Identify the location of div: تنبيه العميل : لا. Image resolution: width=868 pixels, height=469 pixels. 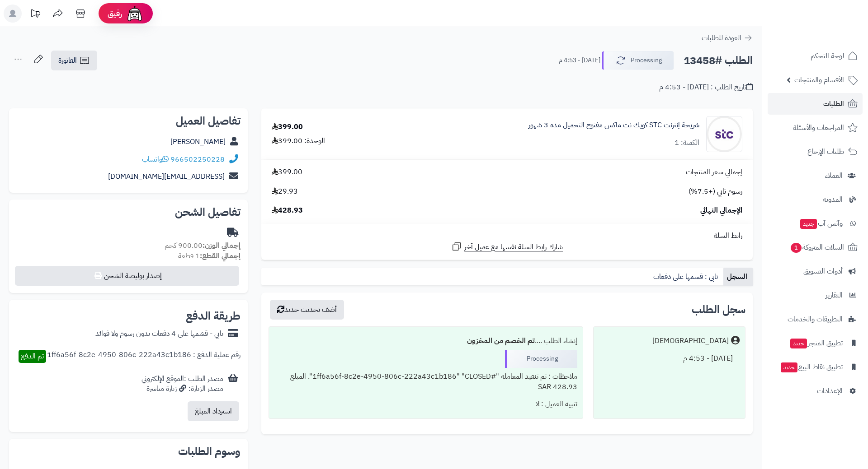
(426, 405).